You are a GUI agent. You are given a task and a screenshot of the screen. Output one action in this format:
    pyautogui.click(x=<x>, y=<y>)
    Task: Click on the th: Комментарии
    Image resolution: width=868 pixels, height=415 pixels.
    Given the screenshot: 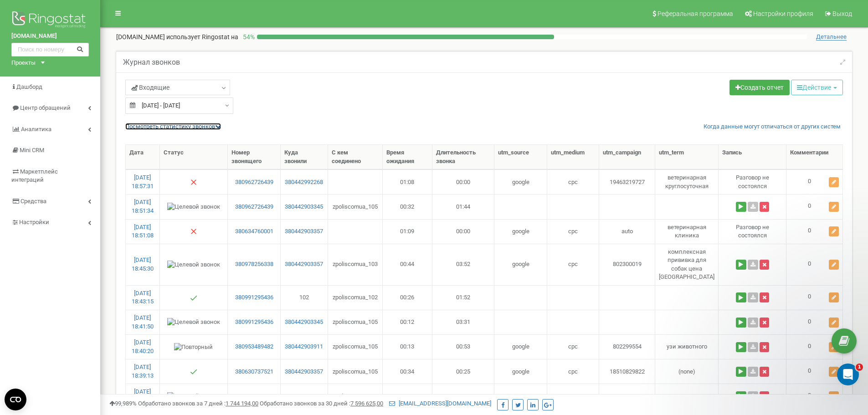 What is the action you would take?
    pyautogui.click(x=814, y=157)
    